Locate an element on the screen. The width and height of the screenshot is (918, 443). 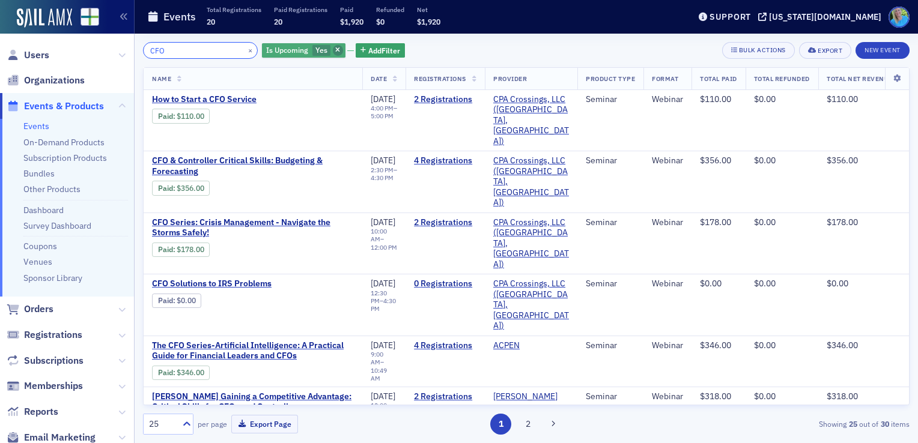
a: Registrations is located at coordinates (44, 335).